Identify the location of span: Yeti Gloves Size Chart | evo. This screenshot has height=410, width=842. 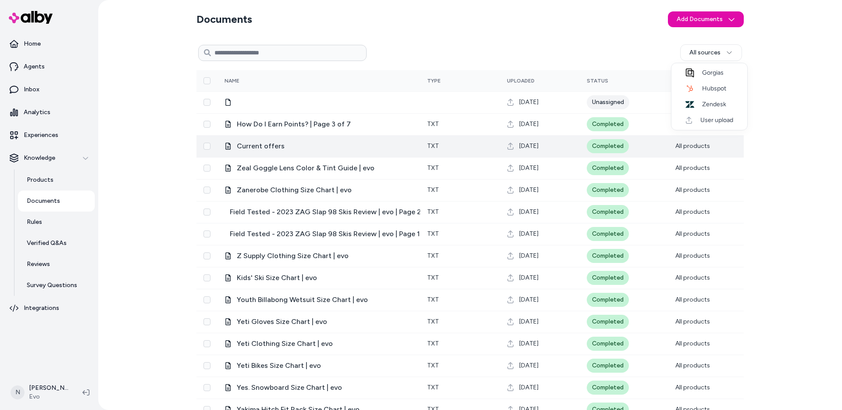
(282, 321).